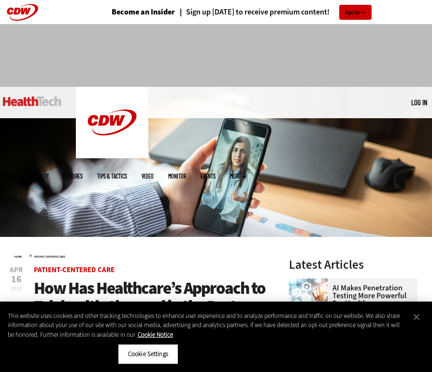  I want to click on a: Video, so click(147, 176).